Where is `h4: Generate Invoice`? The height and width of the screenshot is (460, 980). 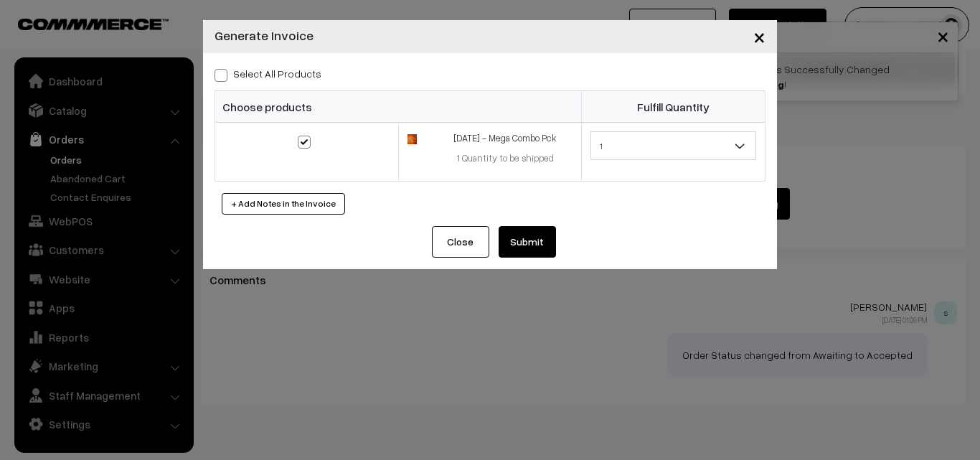
h4: Generate Invoice is located at coordinates (264, 36).